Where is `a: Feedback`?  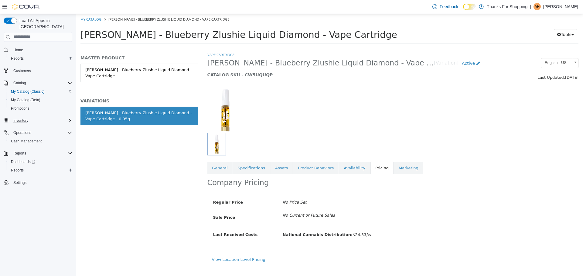
a: Feedback is located at coordinates (445, 7).